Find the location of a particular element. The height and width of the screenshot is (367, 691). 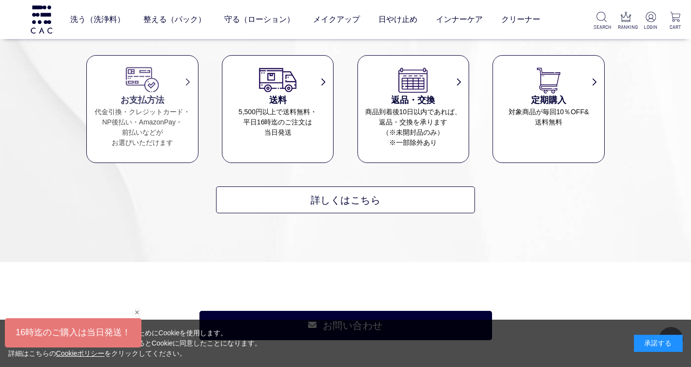

a: メイクアップ is located at coordinates (336, 20).